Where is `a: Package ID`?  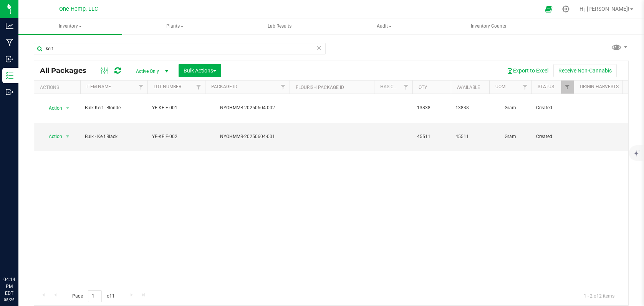
a: Package ID is located at coordinates (224, 87).